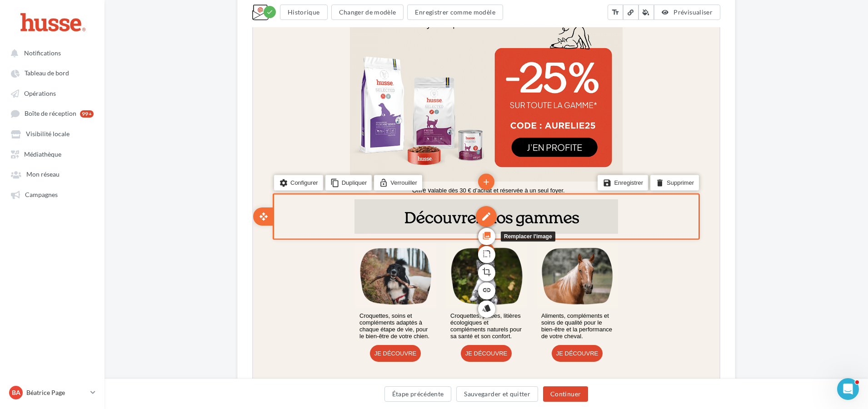 Image resolution: width=868 pixels, height=409 pixels. Describe the element at coordinates (43, 154) in the screenshot. I see `span: Médiathèque` at that location.